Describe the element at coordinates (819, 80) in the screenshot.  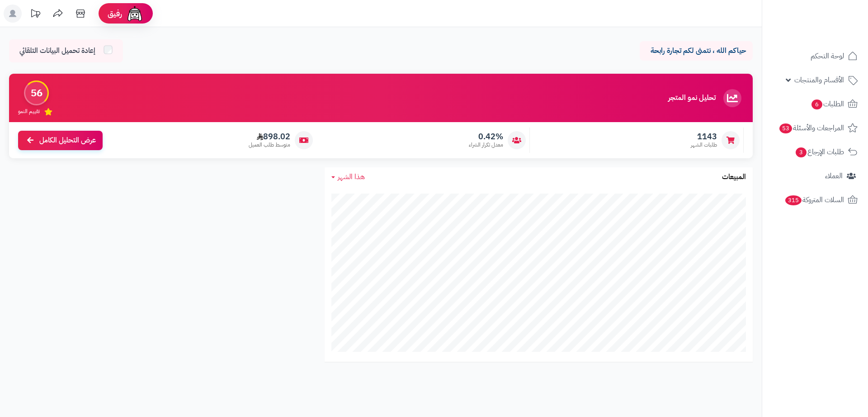
I see `span: الأقسام والمنتجات` at that location.